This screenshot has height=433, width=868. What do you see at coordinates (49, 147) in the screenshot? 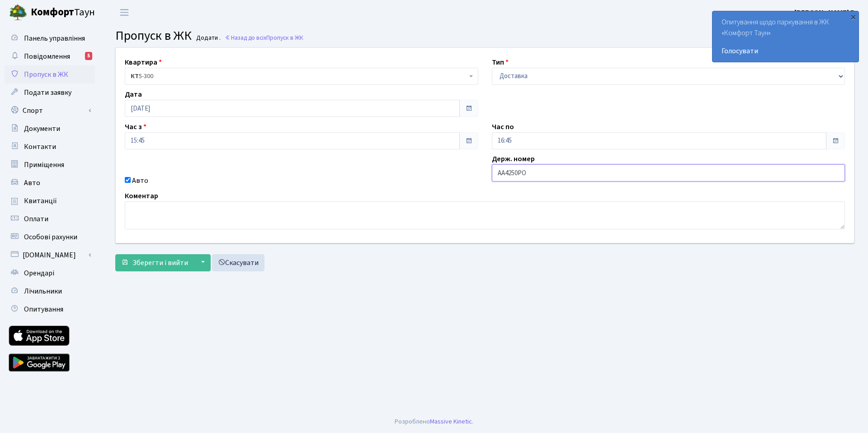
I see `a: Контакти` at bounding box center [49, 147].